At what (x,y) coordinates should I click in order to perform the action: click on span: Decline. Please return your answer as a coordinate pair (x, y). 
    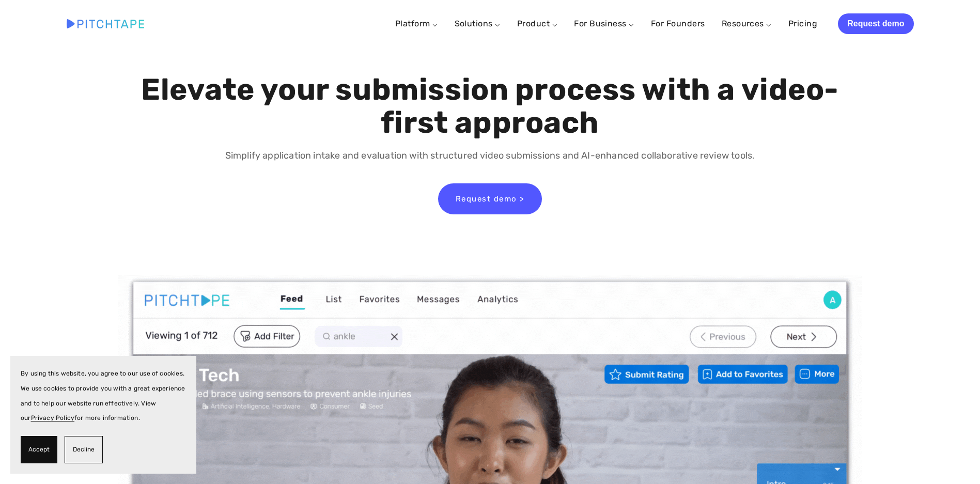
    Looking at the image, I should click on (84, 449).